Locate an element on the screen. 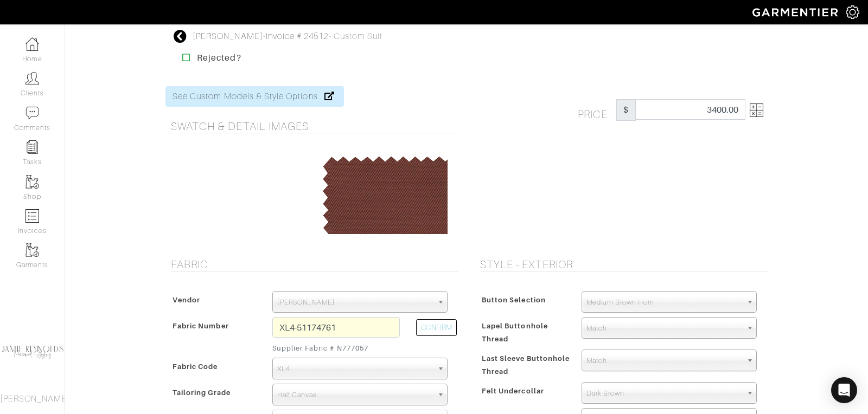 The image size is (868, 414). h5: Fabric is located at coordinates (315, 265).